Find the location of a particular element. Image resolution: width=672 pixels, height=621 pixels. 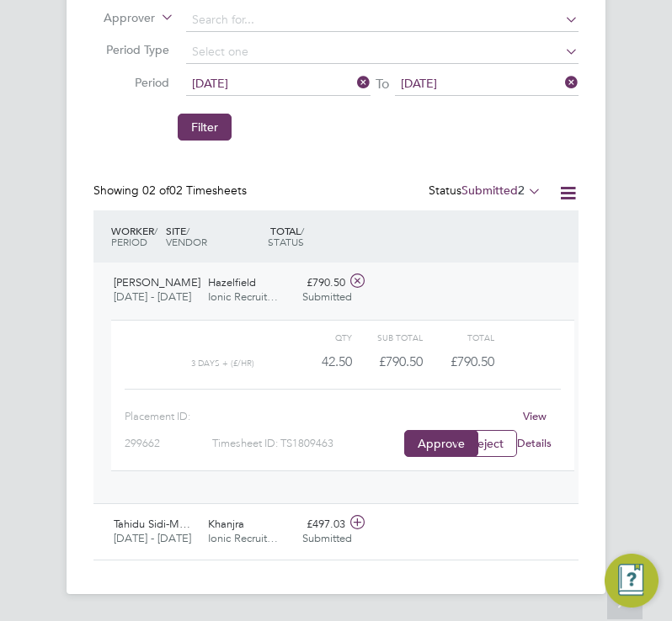

span: 02 Timesheets is located at coordinates (194, 191).